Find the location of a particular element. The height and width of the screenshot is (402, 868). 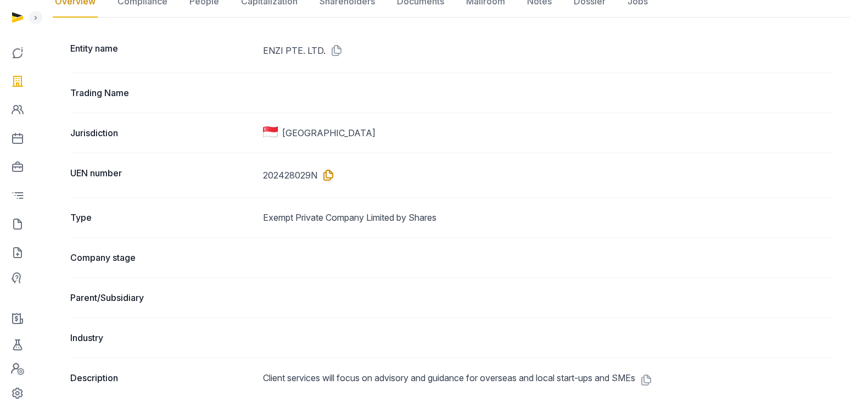

dd: 202428029N is located at coordinates (548, 175).